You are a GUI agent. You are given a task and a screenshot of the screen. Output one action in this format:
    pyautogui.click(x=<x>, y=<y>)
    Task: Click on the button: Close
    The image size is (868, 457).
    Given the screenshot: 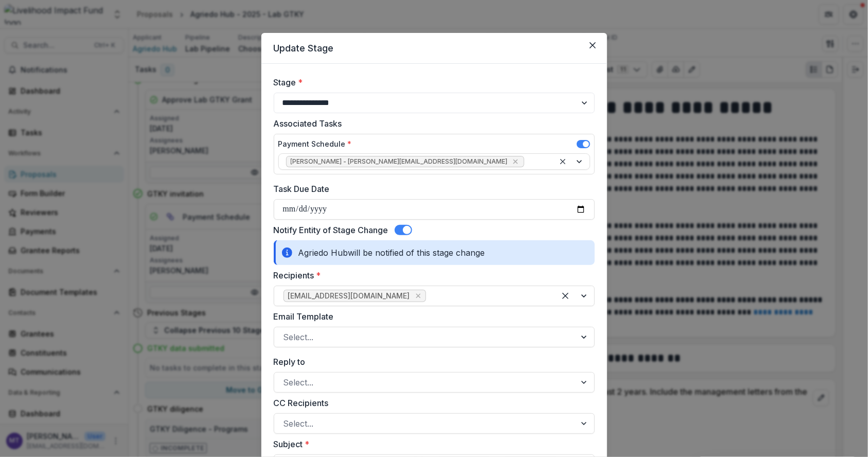 What is the action you would take?
    pyautogui.click(x=592, y=46)
    